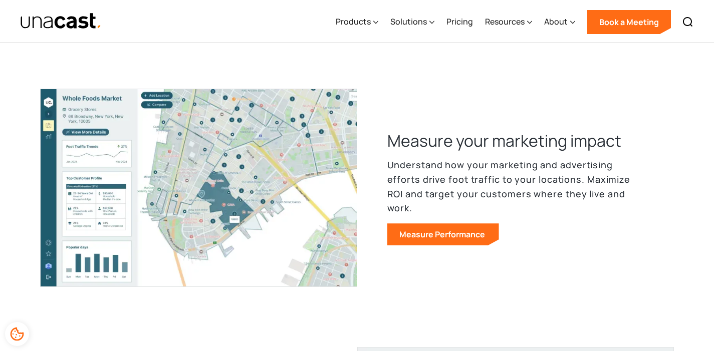 This screenshot has width=714, height=351. I want to click on img: Search icon, so click(688, 22).